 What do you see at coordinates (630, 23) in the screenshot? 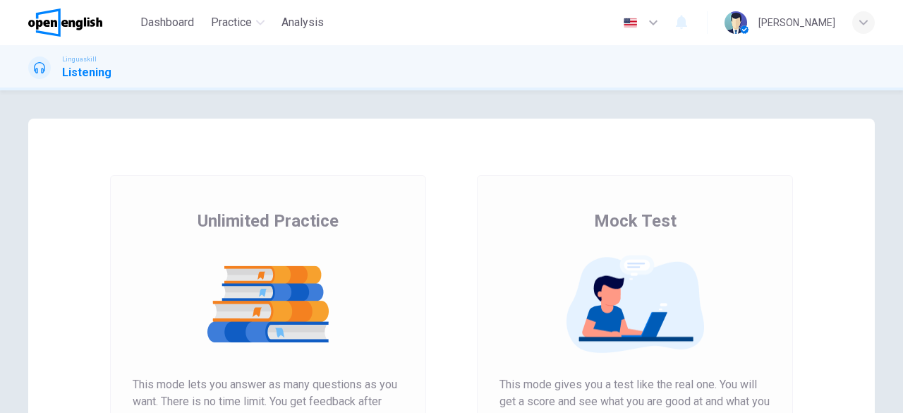
I see `img: en` at bounding box center [630, 23].